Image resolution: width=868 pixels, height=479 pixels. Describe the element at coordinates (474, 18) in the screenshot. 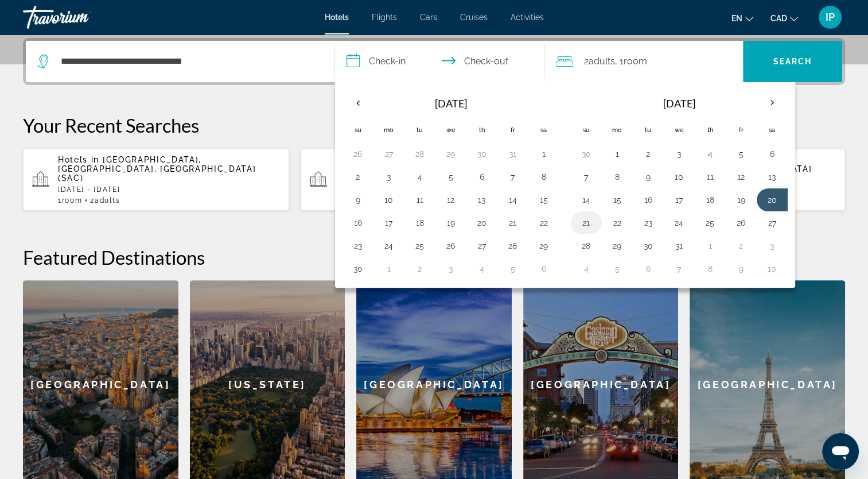

I see `a: Cruises` at that location.